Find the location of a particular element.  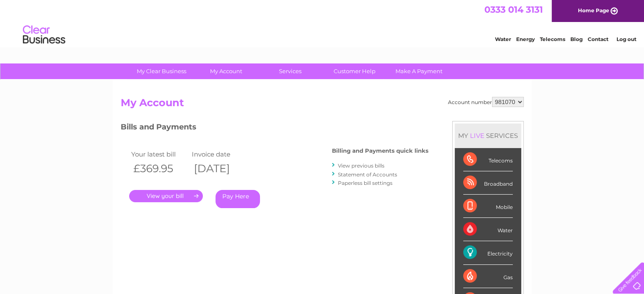

th: £369.95 is located at coordinates (160, 168).